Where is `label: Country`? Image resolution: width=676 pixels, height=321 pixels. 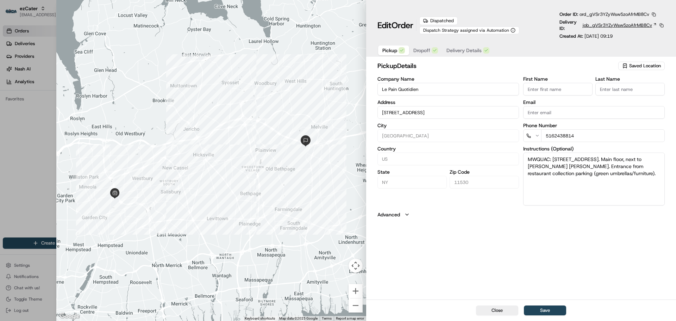 label: Country is located at coordinates (448, 149).